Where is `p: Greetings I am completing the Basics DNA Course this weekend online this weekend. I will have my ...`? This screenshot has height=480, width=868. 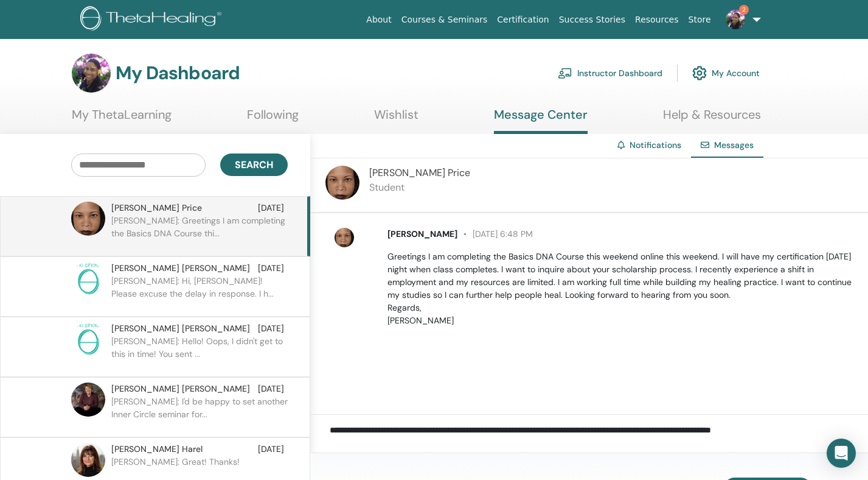 p: Greetings I am completing the Basics DNA Course this weekend online this weekend. I will have my ... is located at coordinates (620, 288).